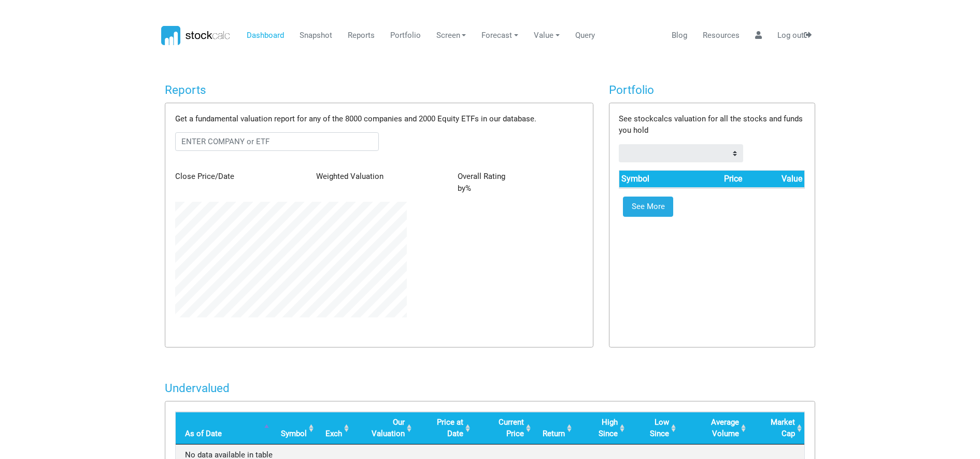  I want to click on a: Query, so click(585, 36).